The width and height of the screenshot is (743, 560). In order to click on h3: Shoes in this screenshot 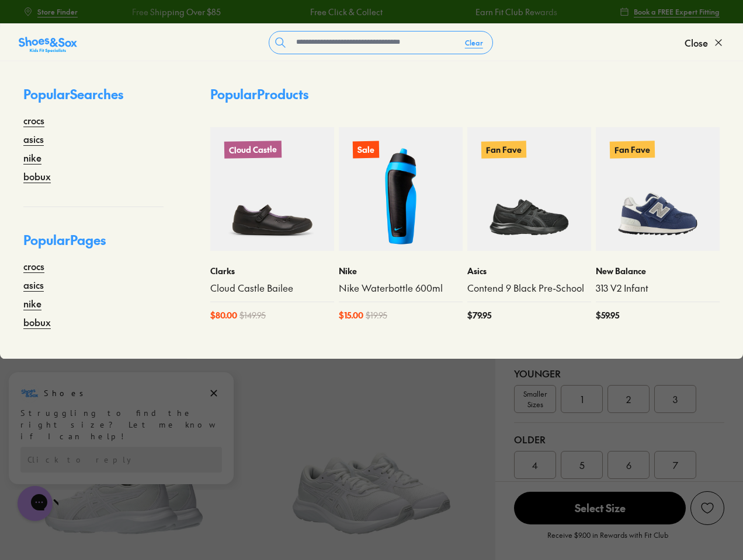, I will do `click(67, 23)`.